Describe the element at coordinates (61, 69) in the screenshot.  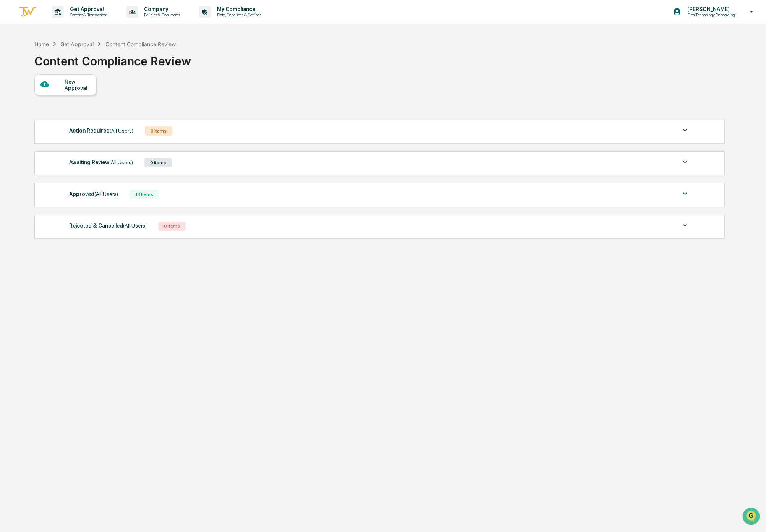
I see `div: We're available if you need us!` at that location.